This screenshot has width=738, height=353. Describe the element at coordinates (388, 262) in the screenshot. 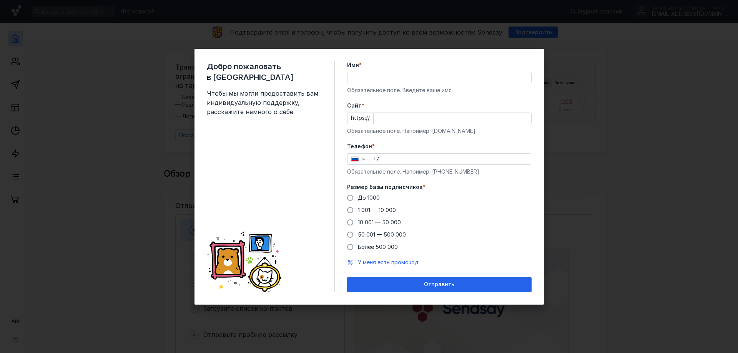

I see `span: У меня есть промокод` at that location.